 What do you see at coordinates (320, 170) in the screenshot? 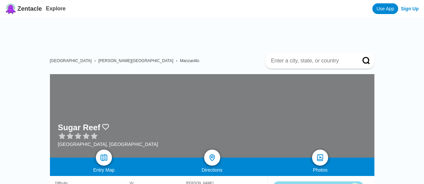
I see `div: Photos` at bounding box center [320, 170].